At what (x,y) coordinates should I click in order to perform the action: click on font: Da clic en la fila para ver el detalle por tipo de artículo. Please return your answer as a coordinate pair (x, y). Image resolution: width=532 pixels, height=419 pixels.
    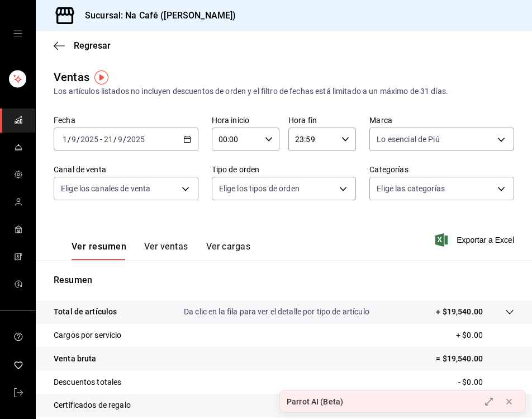
    Looking at the image, I should click on (276, 311).